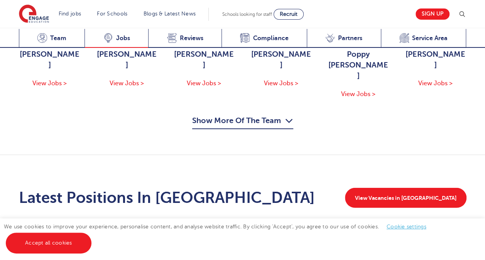 This screenshot has width=485, height=260. I want to click on a: For Schools, so click(112, 13).